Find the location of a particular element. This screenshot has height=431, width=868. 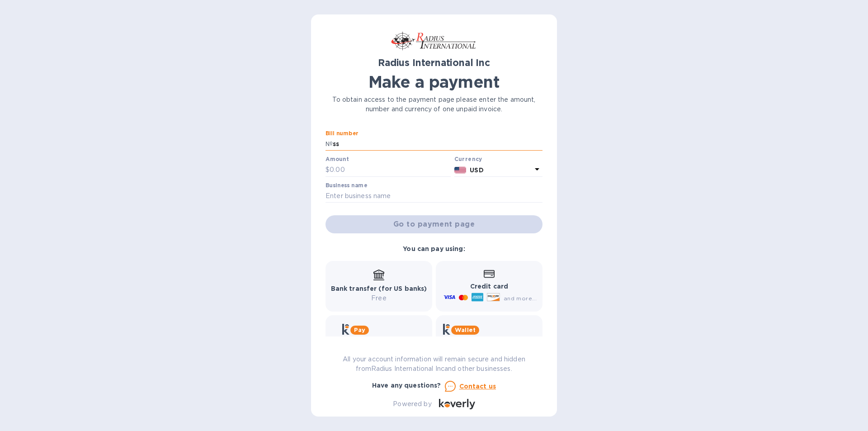

label: Bill number is located at coordinates (342, 133).